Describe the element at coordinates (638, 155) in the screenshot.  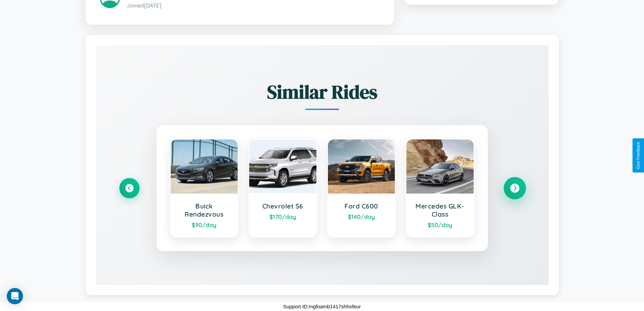
I see `div: Give Feedback` at that location.